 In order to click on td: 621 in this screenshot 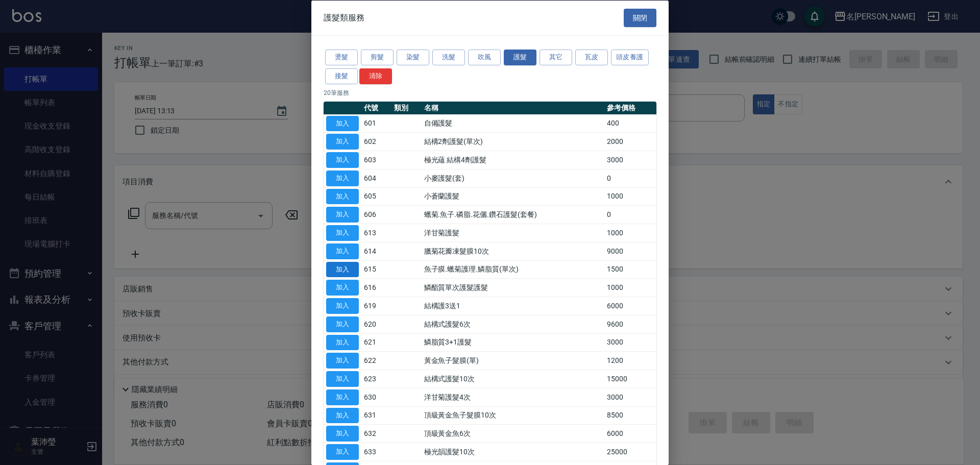, I will do `click(376, 342)`.